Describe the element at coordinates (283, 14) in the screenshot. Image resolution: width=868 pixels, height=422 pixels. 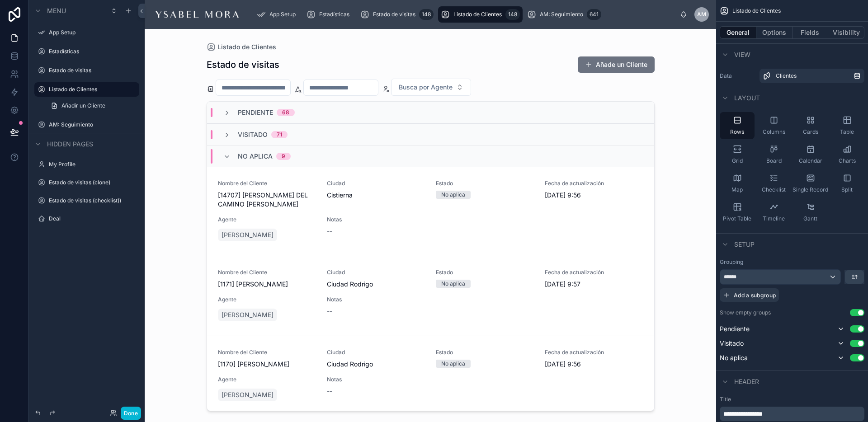
I see `span: App Setup` at that location.